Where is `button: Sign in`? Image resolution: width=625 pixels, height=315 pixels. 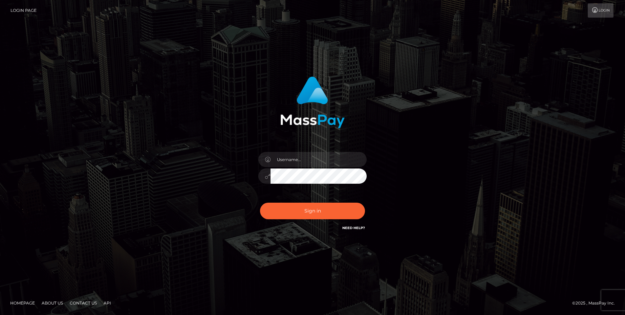 button: Sign in is located at coordinates (312, 211).